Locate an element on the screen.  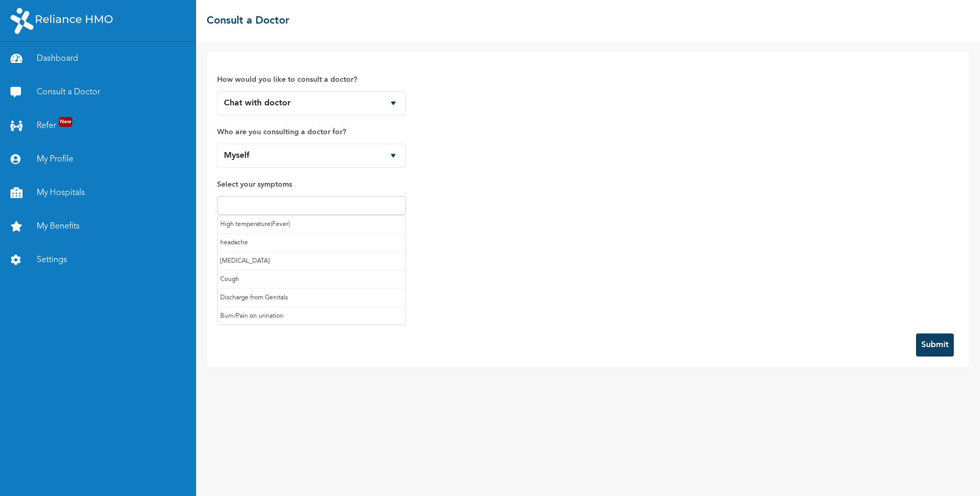
span: New is located at coordinates (66, 122).